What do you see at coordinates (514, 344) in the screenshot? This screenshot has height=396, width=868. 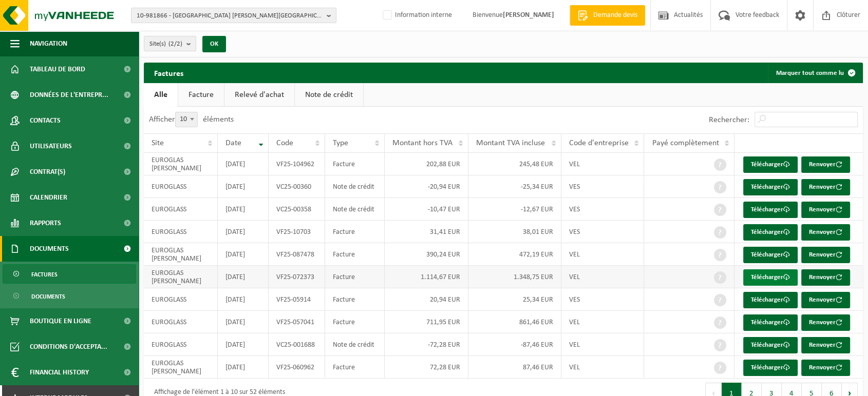 I see `td: -87,46 EUR` at bounding box center [514, 344].